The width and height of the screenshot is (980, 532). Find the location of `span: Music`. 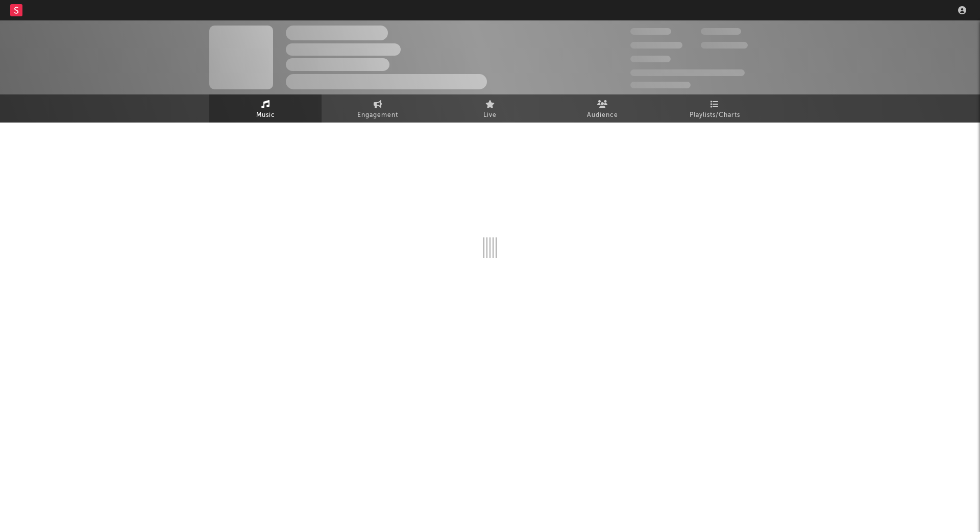

span: Music is located at coordinates (265, 116).